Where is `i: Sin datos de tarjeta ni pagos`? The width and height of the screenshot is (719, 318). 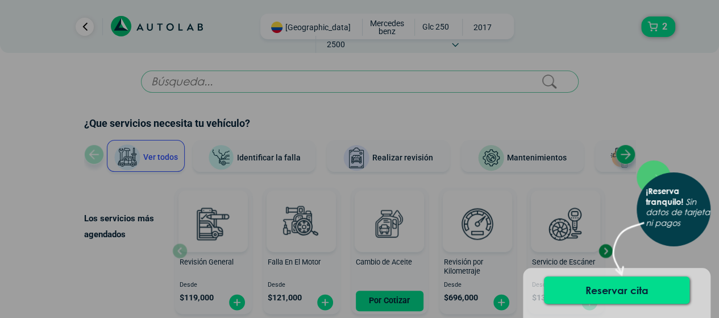
i: Sin datos de tarjeta ni pagos is located at coordinates (678, 212).